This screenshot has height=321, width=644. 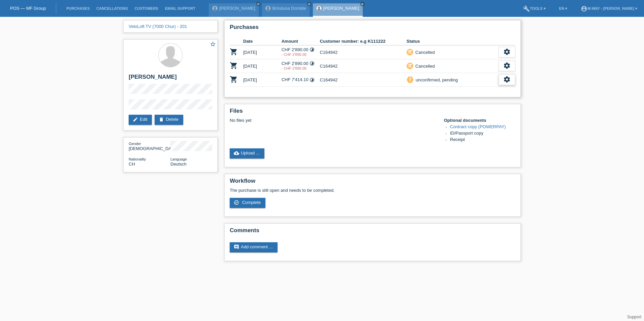 What do you see at coordinates (254, 247) in the screenshot?
I see `a: commentAdd comment ...` at bounding box center [254, 247].